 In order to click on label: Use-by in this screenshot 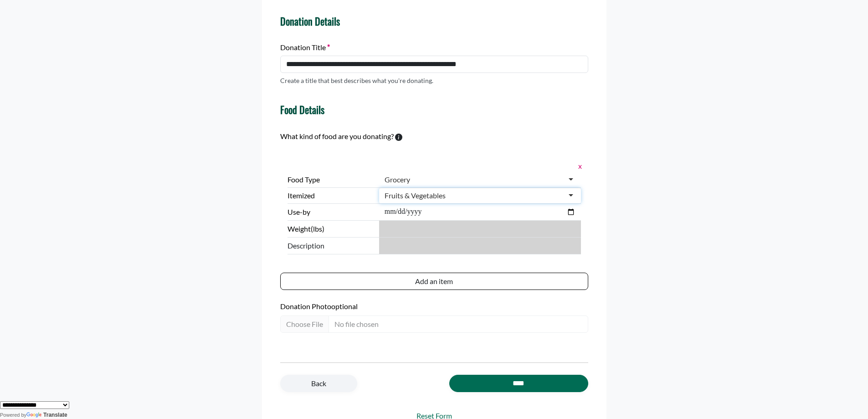, I will do `click(332, 212)`.